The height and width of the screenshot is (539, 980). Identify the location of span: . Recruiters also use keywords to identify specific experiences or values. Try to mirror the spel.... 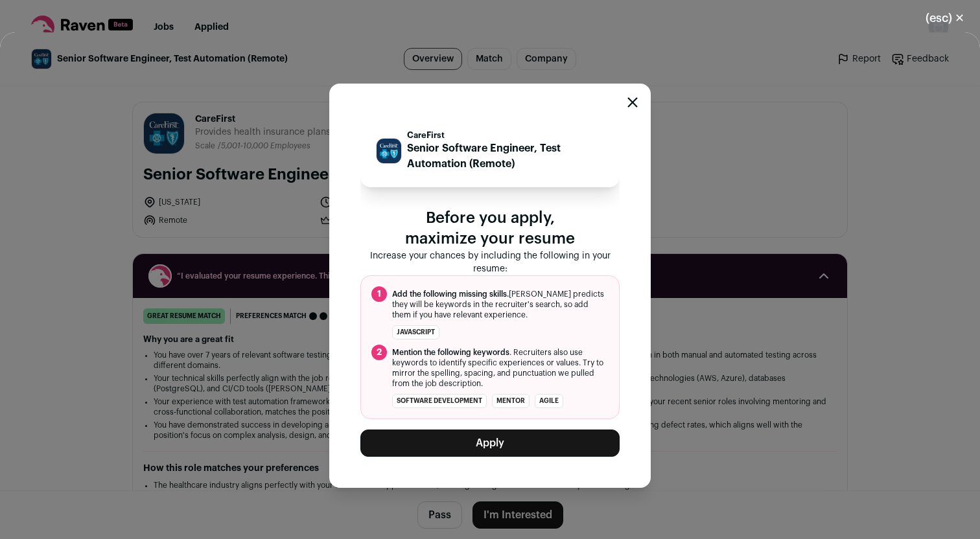
(500, 368).